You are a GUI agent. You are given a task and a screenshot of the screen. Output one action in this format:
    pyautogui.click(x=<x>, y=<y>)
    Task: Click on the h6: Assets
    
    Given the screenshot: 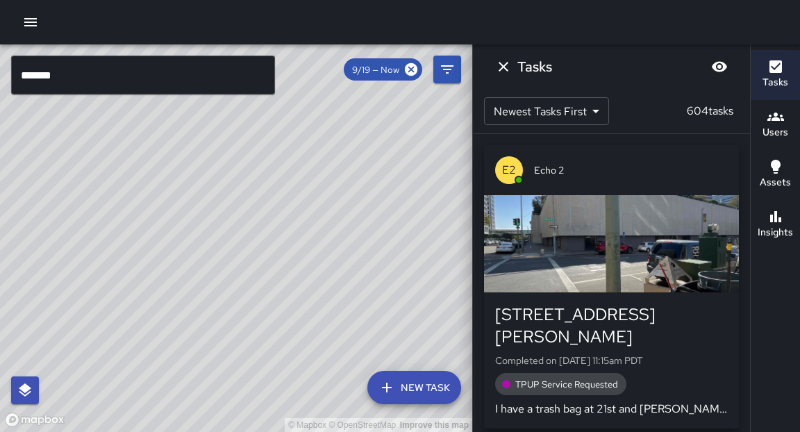 What is the action you would take?
    pyautogui.click(x=775, y=183)
    